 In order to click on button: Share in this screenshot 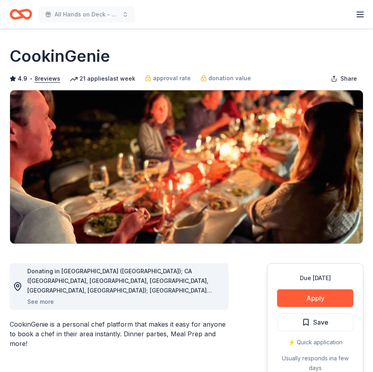, I will do `click(344, 79)`.